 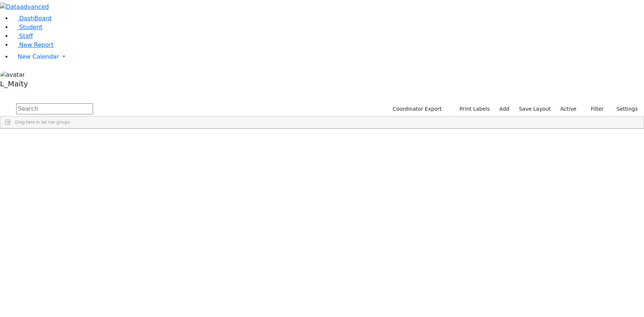 What do you see at coordinates (624, 109) in the screenshot?
I see `button: Settings` at bounding box center [624, 109].